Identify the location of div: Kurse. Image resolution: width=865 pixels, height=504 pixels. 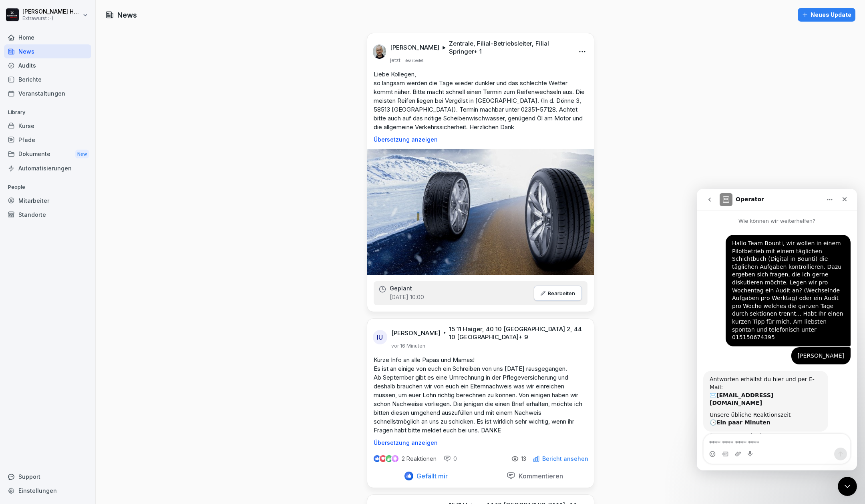
(48, 125).